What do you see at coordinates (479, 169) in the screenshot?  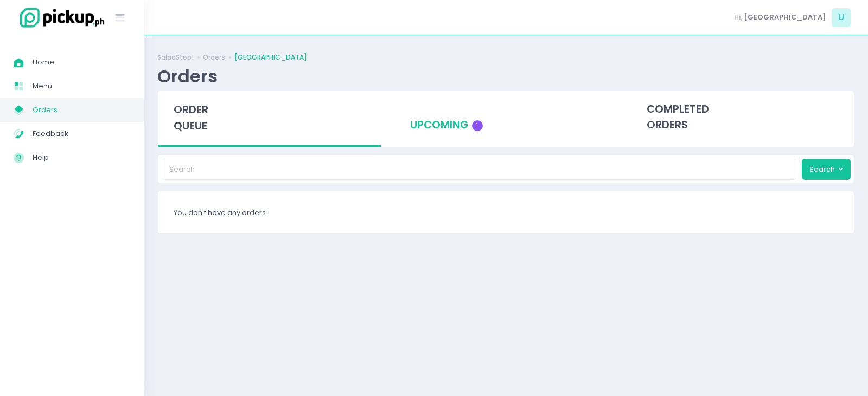 I see `input: Search` at bounding box center [479, 169].